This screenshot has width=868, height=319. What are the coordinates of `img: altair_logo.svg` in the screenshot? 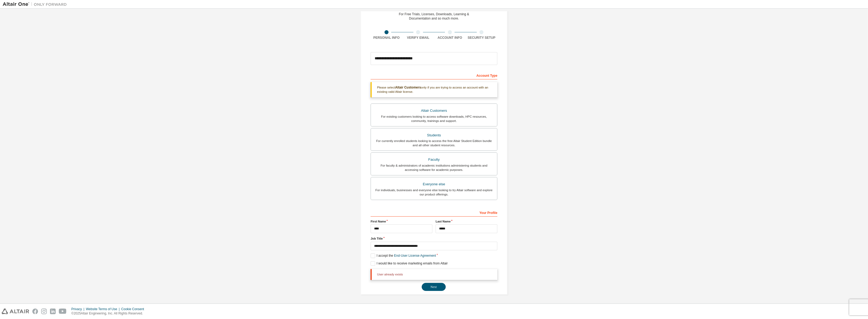 It's located at (15, 311).